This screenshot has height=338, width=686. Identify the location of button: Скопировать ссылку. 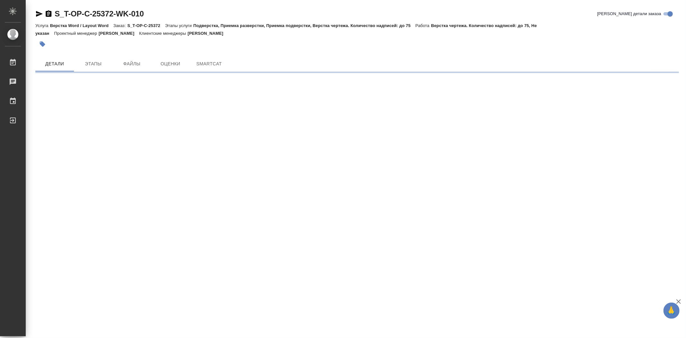
(49, 14).